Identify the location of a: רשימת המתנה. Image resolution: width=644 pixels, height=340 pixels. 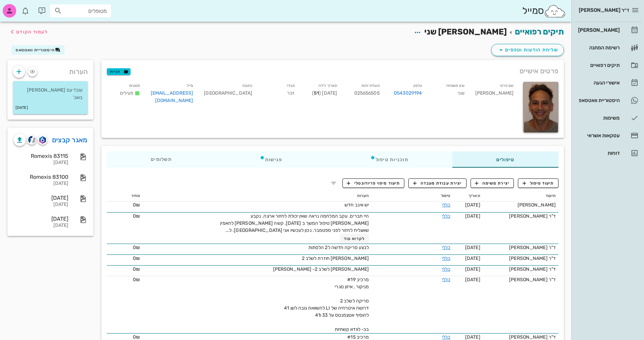
(607, 48).